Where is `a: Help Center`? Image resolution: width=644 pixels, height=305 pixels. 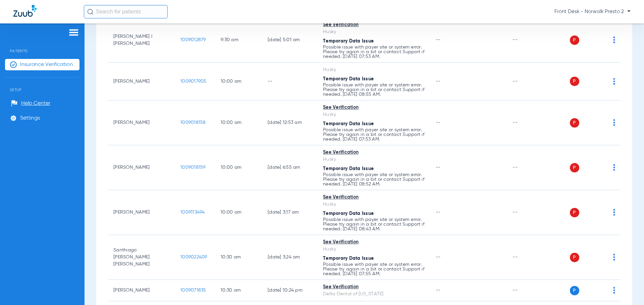
a: Help Center is located at coordinates (30, 103).